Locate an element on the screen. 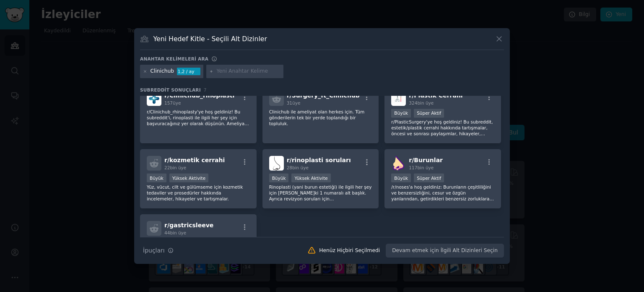 Image resolution: width=644 pixels, height=292 pixels. button: İpuçları is located at coordinates (158, 250).